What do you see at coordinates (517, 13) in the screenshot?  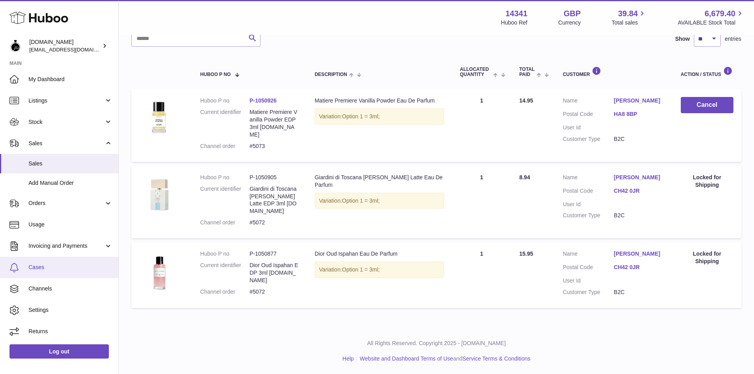 I see `strong: 14341` at bounding box center [517, 13].